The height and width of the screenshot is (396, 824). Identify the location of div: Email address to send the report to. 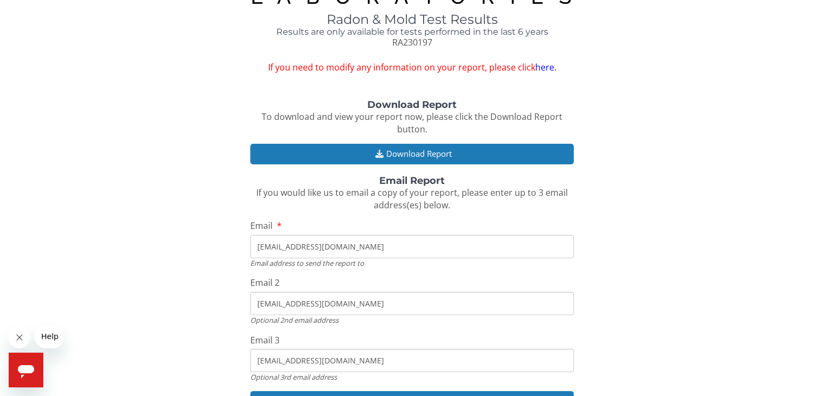
(412, 263).